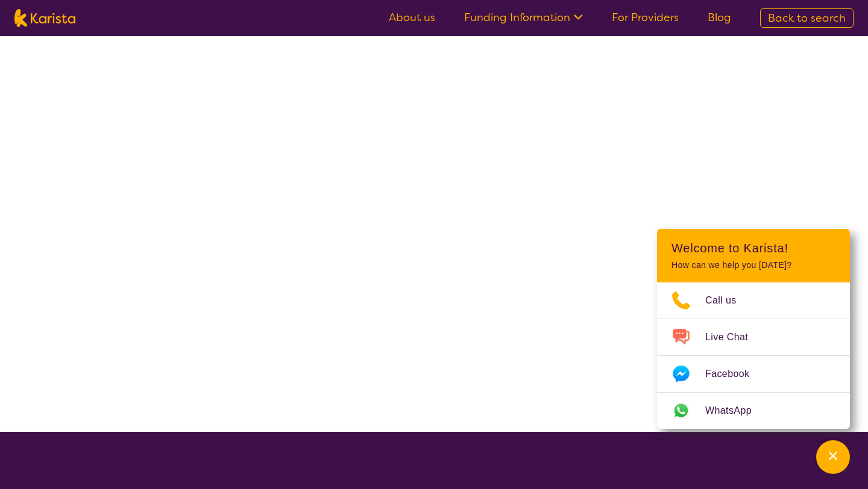 The image size is (868, 489). Describe the element at coordinates (753, 410) in the screenshot. I see `a: Web link opens in a new tab.` at that location.